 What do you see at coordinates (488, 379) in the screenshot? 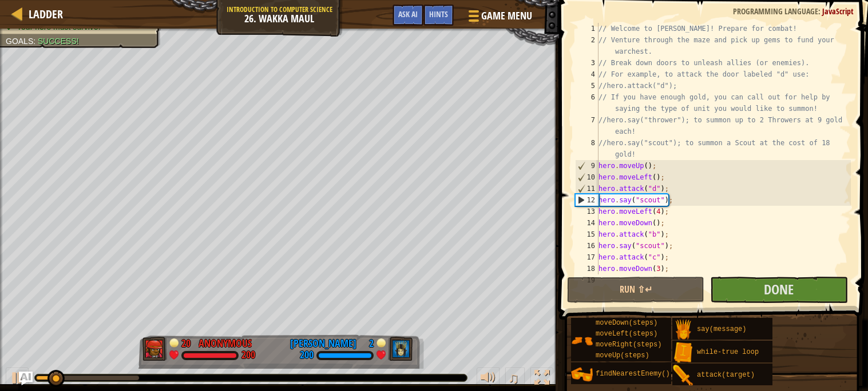
I see `button: Adjust volume` at bounding box center [488, 379].